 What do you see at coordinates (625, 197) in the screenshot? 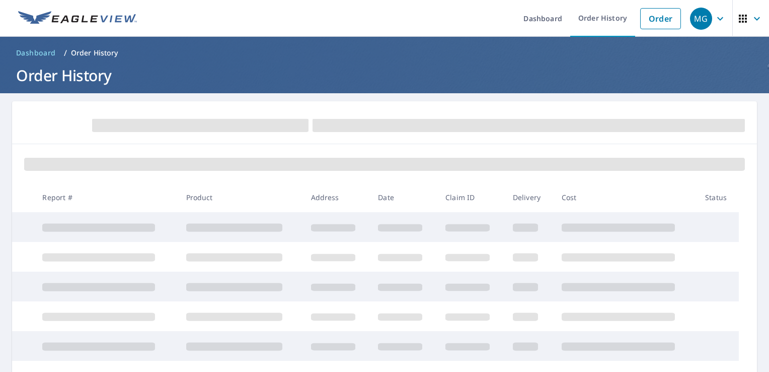
I see `th: Cost` at bounding box center [625, 197].